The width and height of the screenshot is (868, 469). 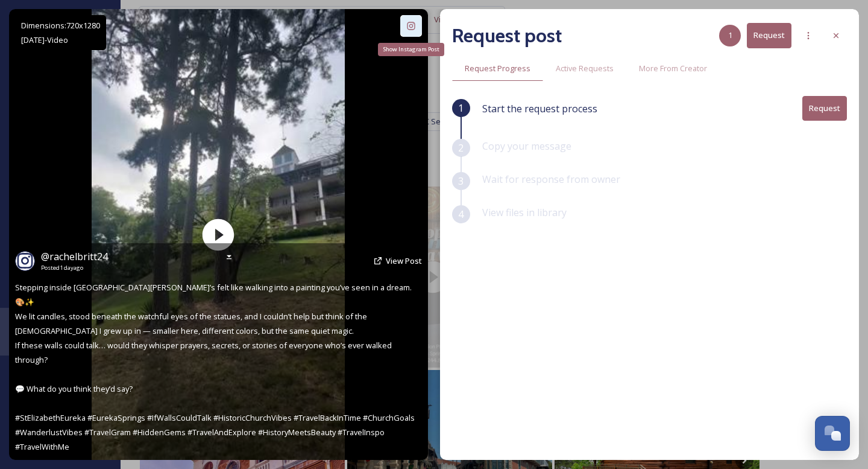 I want to click on a: View Post, so click(x=404, y=261).